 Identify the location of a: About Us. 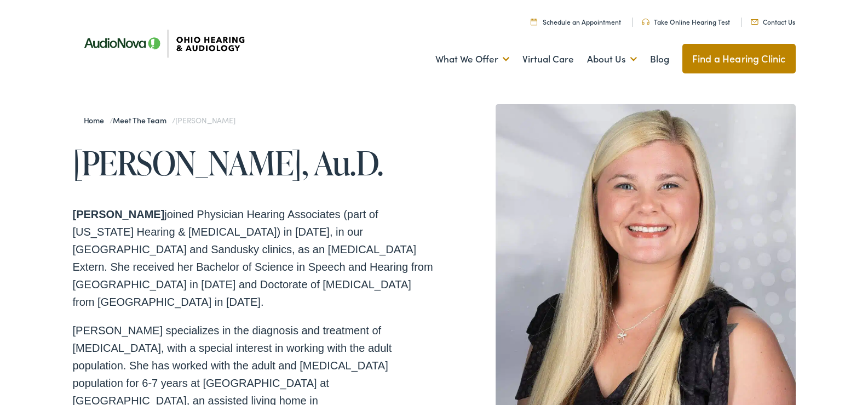
(611, 59).